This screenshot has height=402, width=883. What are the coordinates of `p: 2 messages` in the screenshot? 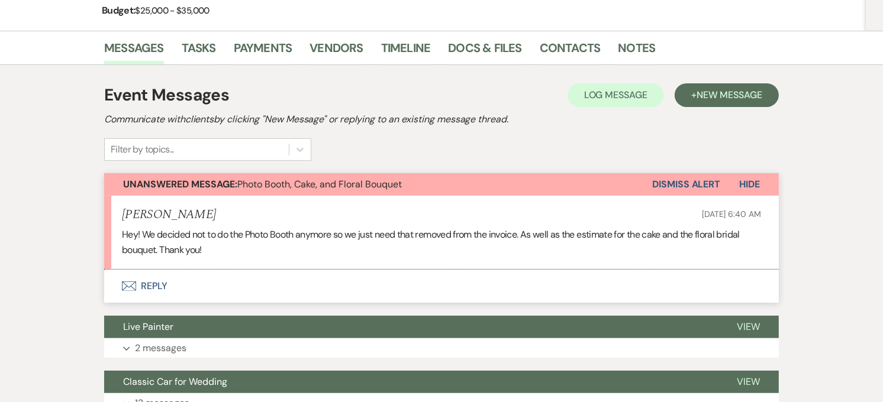 It's located at (160, 349).